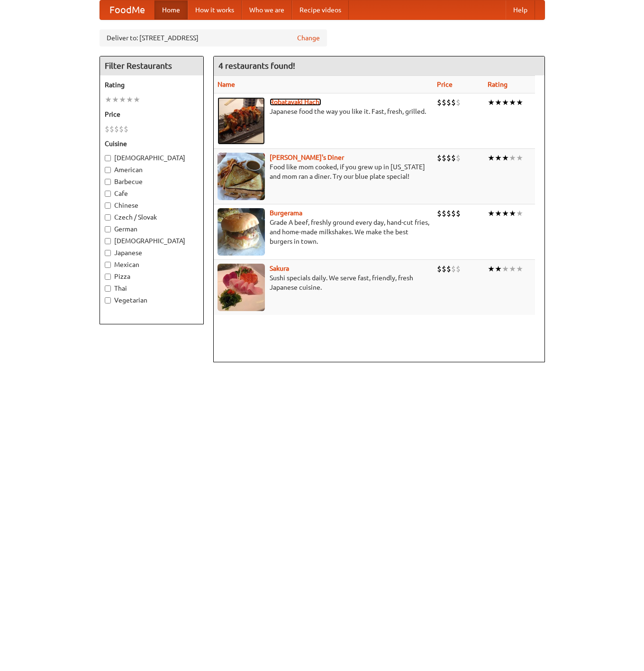 The width and height of the screenshot is (644, 671). Describe the element at coordinates (151, 194) in the screenshot. I see `label: Cafe` at that location.